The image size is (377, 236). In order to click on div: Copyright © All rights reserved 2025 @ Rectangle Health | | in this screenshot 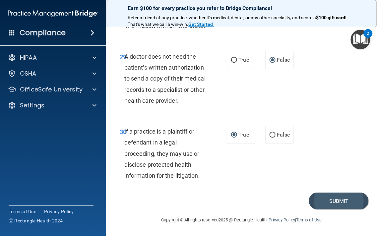, I will do `click(242, 220)`.